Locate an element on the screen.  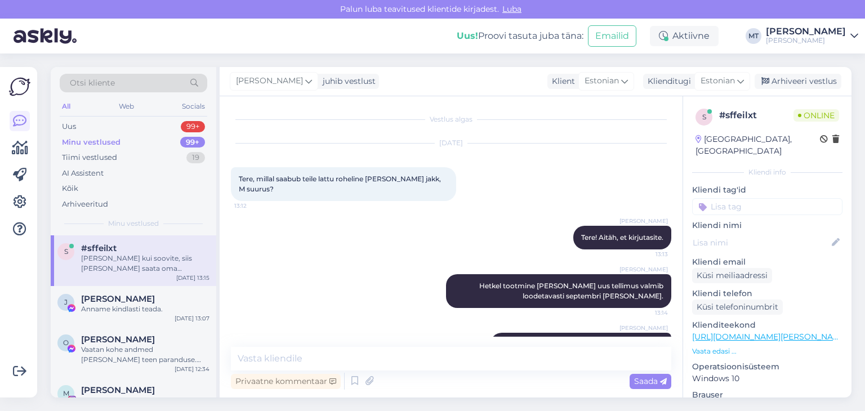
span: Saada is located at coordinates (650, 381).